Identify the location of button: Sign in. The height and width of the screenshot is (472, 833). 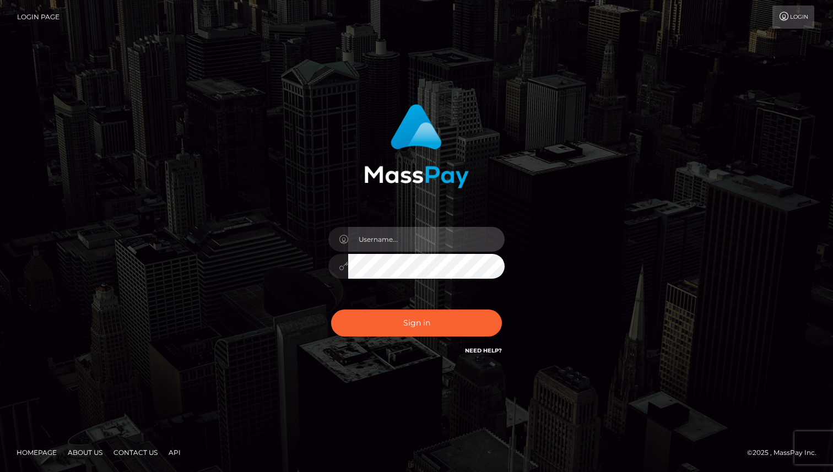
(417, 323).